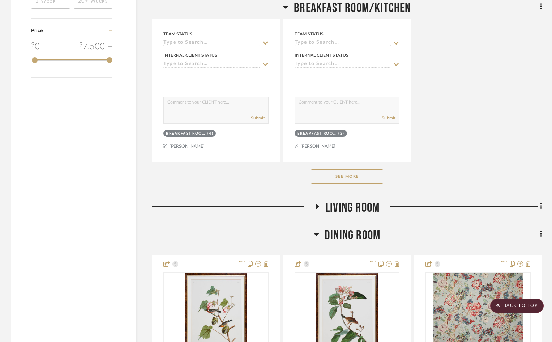  I want to click on div: 0, so click(35, 47).